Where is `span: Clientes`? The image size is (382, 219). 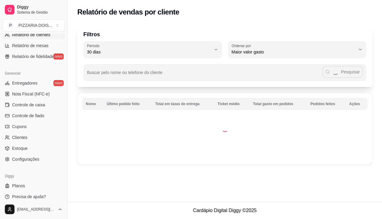 span: Clientes is located at coordinates (20, 137).